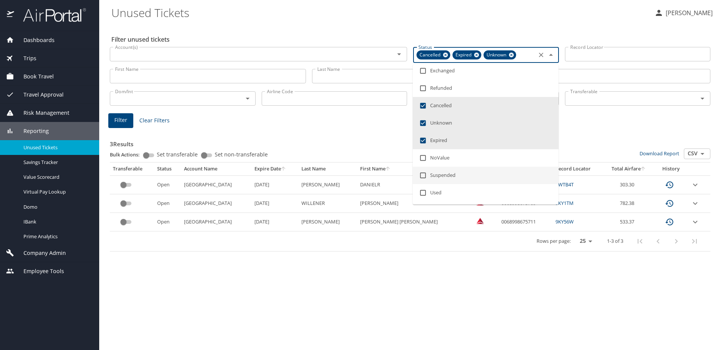 Image resolution: width=724 pixels, height=350 pixels. What do you see at coordinates (467, 55) in the screenshot?
I see `div: Expired` at bounding box center [467, 55].